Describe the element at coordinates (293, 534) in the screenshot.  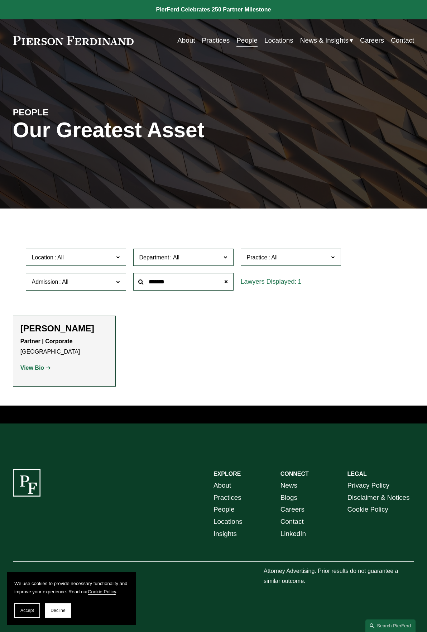
I see `a: LinkedIn` at that location.